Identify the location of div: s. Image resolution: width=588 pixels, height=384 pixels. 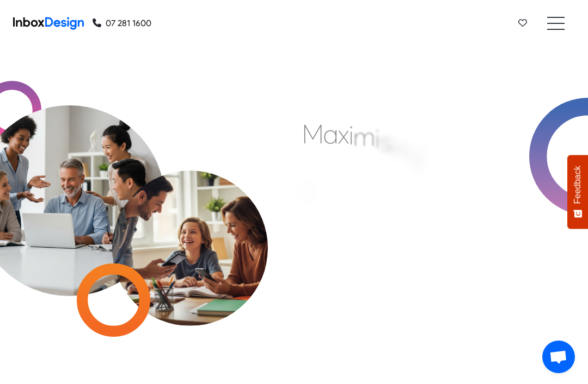
(384, 142).